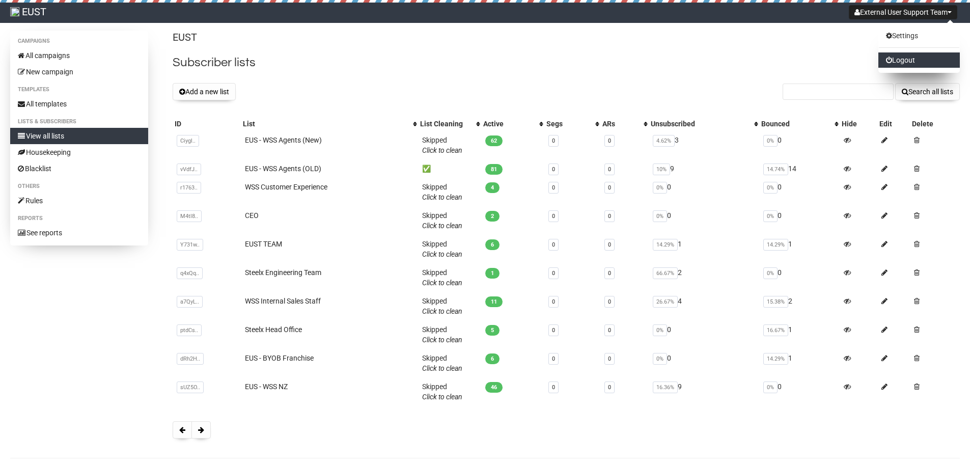  I want to click on a: WSS Internal Sales Staff, so click(283, 301).